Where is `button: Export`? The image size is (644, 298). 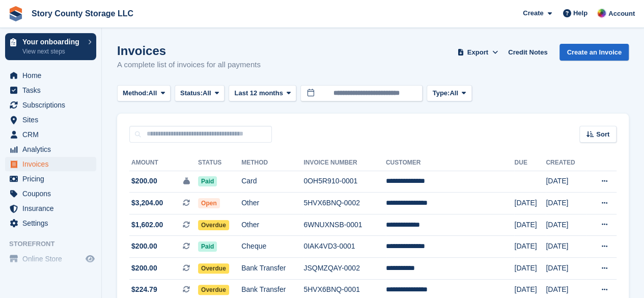
button: Export is located at coordinates (477, 52).